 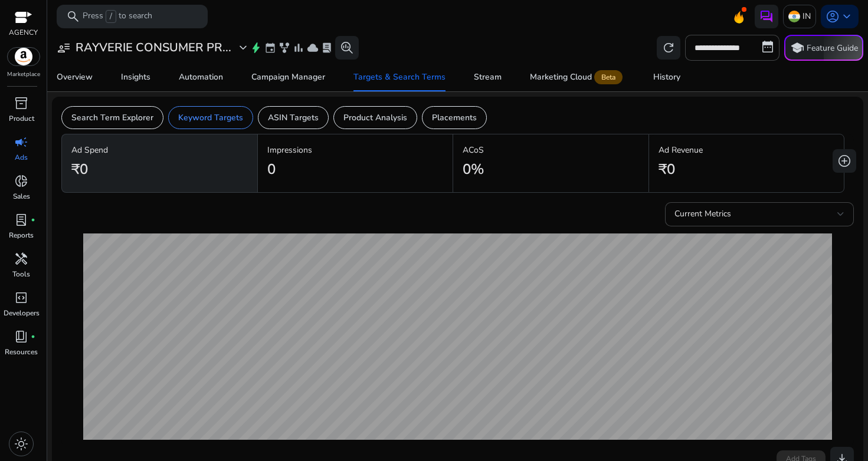 What do you see at coordinates (669, 48) in the screenshot?
I see `span: refresh` at bounding box center [669, 48].